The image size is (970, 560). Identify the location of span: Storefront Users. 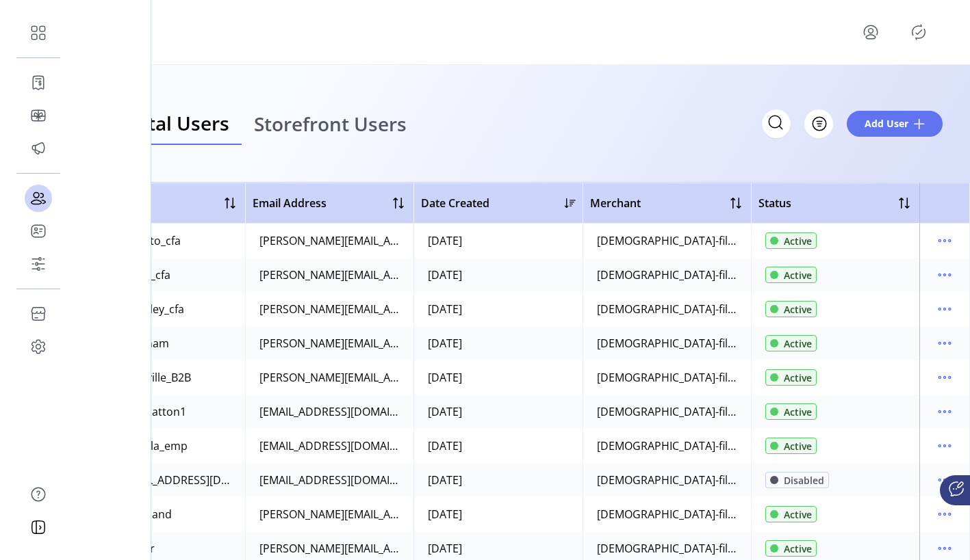
(330, 124).